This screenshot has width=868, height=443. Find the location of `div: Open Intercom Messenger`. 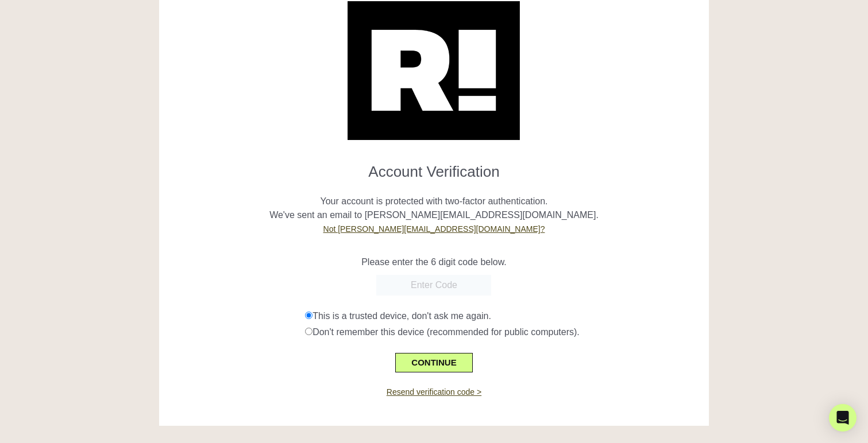

div: Open Intercom Messenger is located at coordinates (843, 418).